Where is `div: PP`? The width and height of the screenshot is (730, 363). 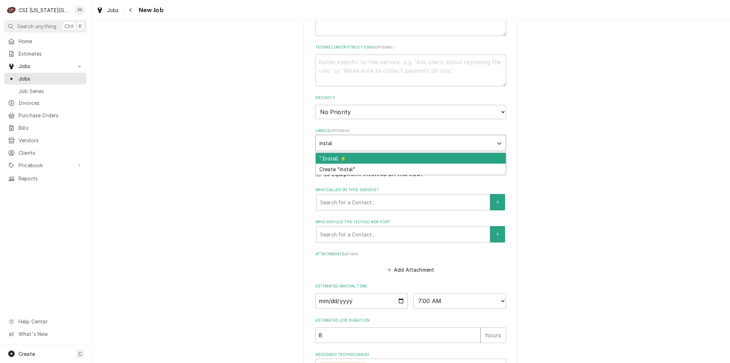
div: PP is located at coordinates (80, 10).